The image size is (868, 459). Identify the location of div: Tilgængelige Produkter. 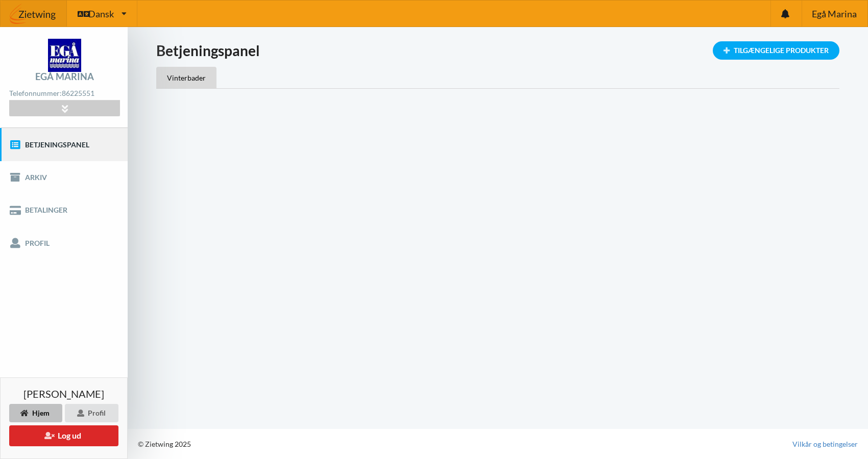
(776, 50).